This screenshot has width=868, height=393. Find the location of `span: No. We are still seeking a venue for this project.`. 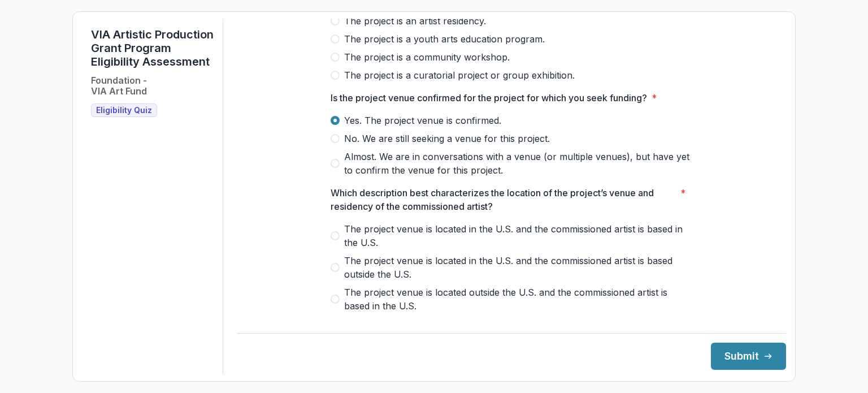

span: No. We are still seeking a venue for this project. is located at coordinates (447, 139).